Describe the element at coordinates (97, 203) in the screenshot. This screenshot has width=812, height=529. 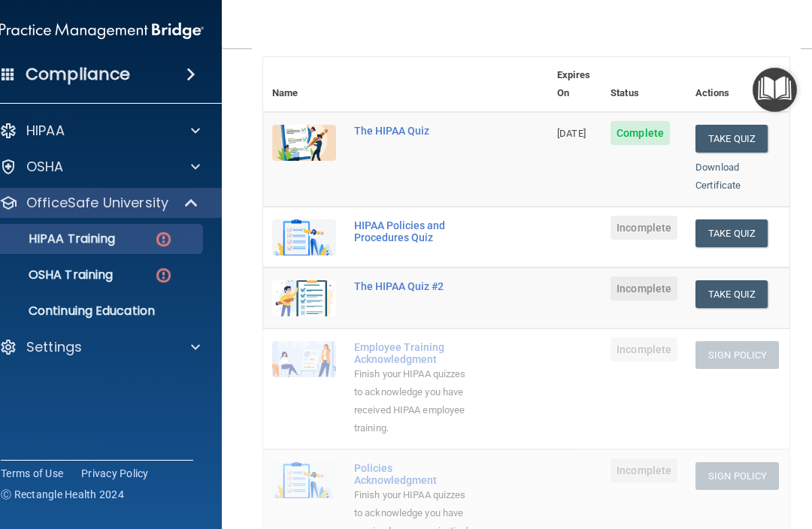
I see `p: OfficeSafe University` at that location.